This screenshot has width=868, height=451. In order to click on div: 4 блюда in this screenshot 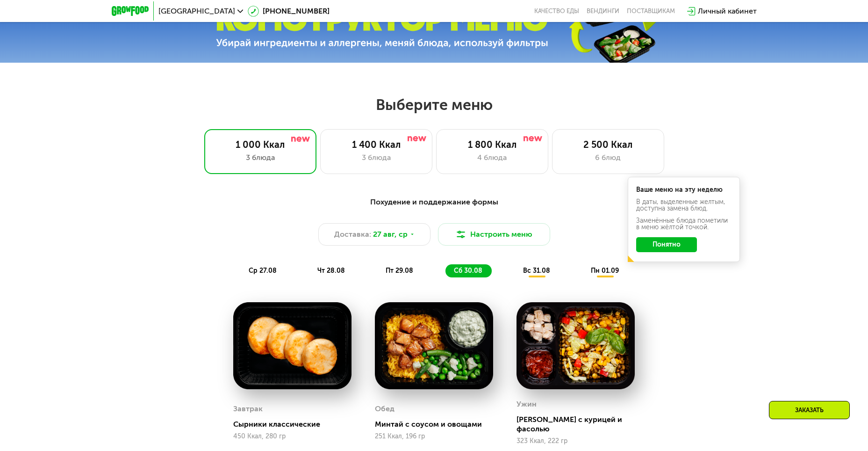, I will do `click(492, 157)`.